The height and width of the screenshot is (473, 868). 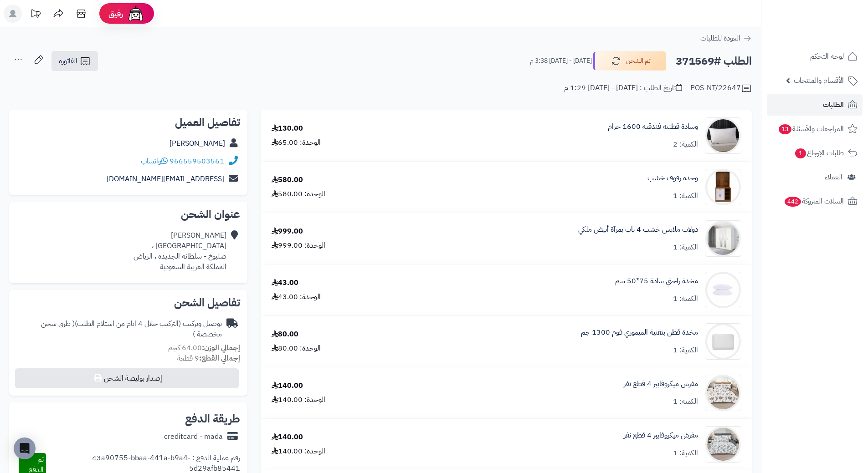 What do you see at coordinates (723, 136) in the screenshot?
I see `img: 1686137768-2290-90x90.png` at bounding box center [723, 136].